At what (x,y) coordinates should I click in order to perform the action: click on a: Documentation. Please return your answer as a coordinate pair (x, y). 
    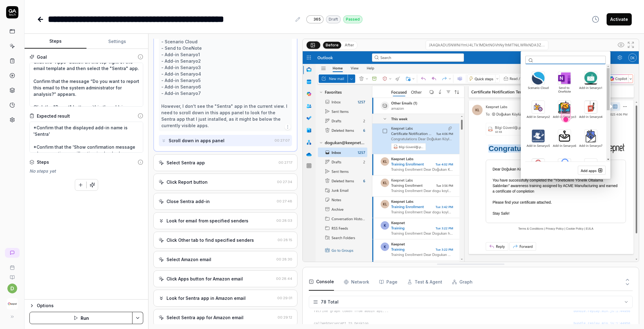
    Looking at the image, I should click on (12, 275).